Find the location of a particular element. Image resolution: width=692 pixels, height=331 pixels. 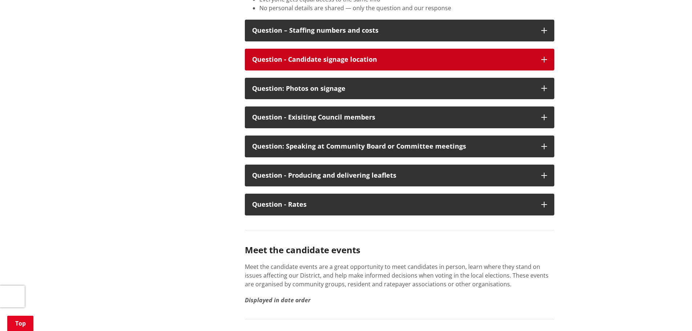

button: Question - Producing and delivering leaflets is located at coordinates (399, 175).